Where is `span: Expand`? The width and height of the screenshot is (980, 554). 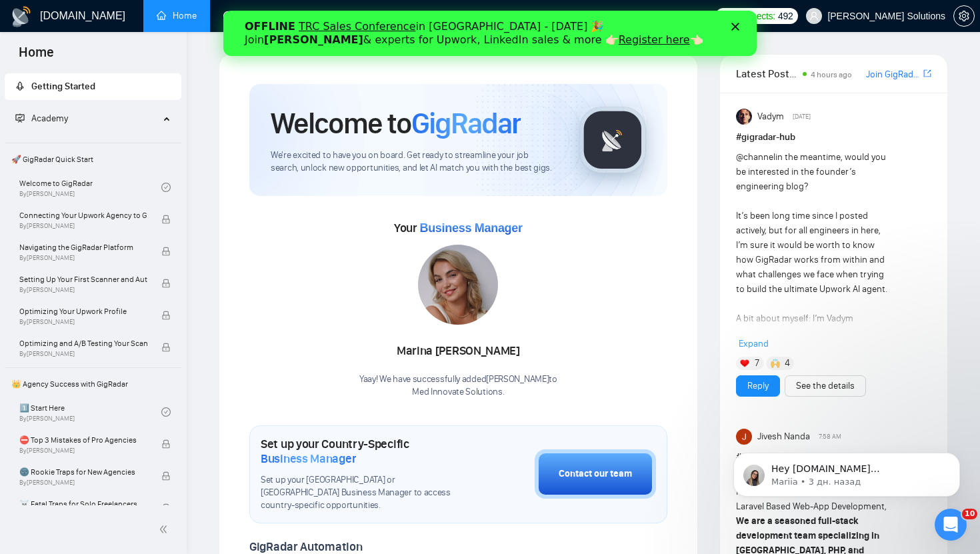
span: Expand is located at coordinates (753, 343).